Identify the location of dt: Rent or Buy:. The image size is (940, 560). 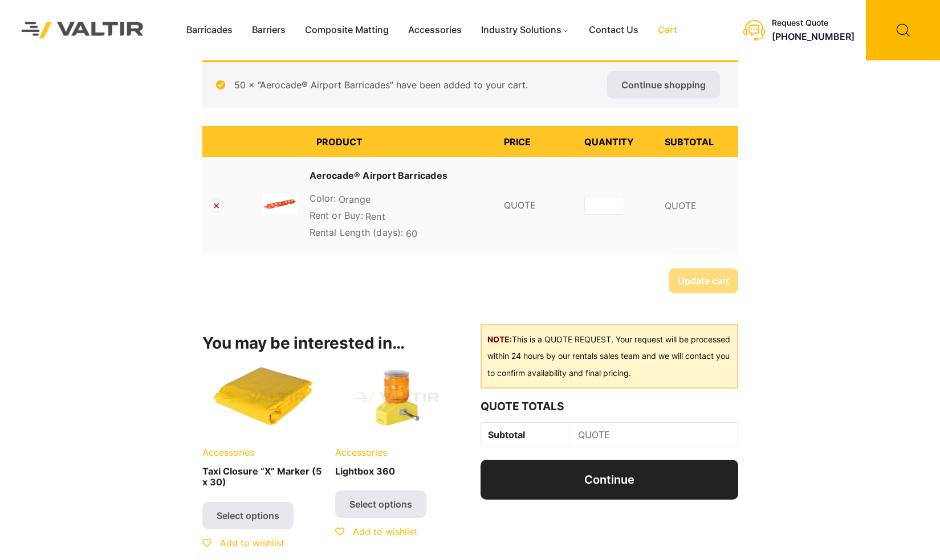
(337, 215).